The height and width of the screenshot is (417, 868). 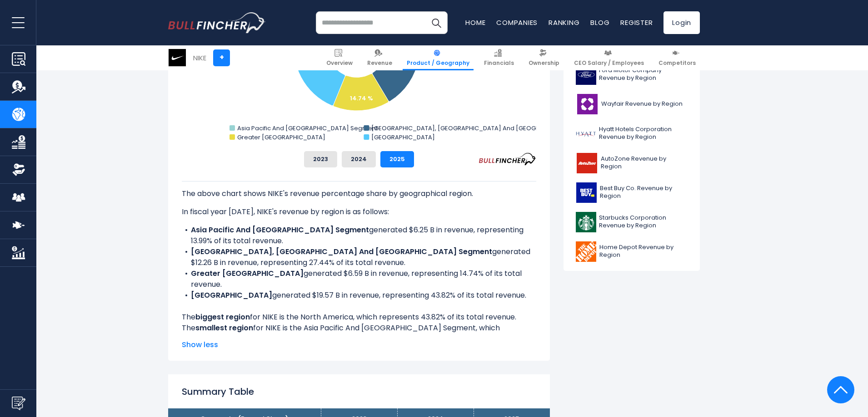 What do you see at coordinates (340, 58) in the screenshot?
I see `a: Overview` at bounding box center [340, 58].